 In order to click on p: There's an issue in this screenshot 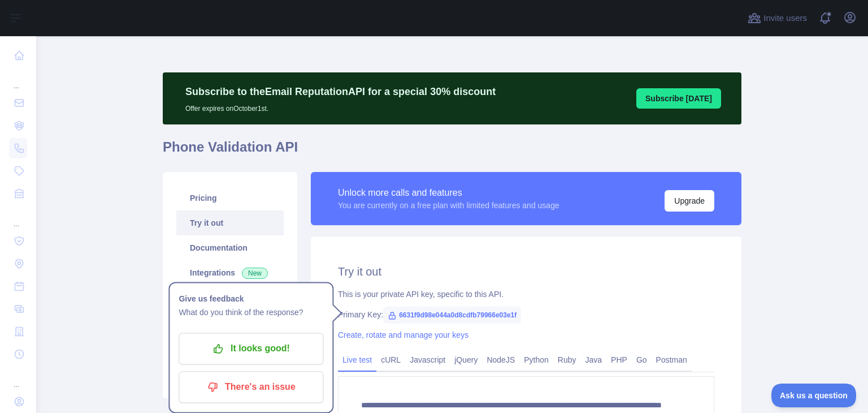, I will do `click(251, 387)`.